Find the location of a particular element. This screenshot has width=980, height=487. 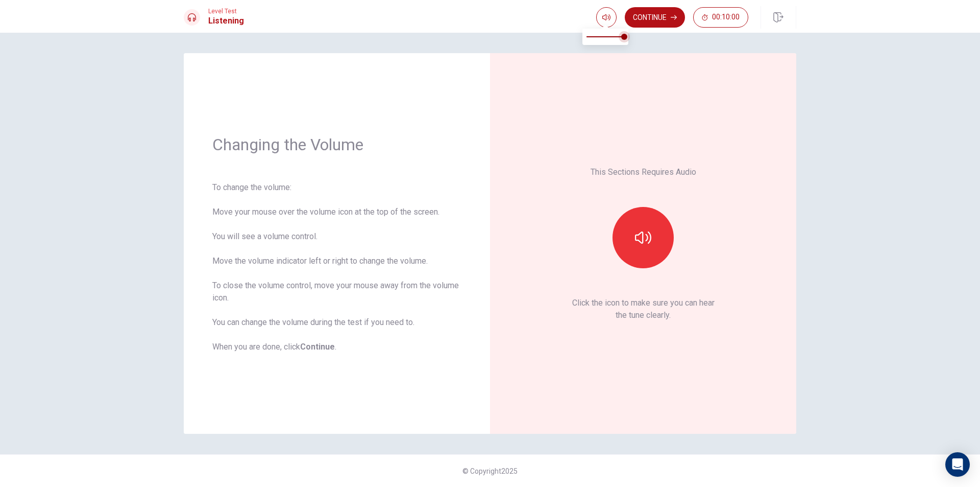

span: Level Test is located at coordinates (226, 11).